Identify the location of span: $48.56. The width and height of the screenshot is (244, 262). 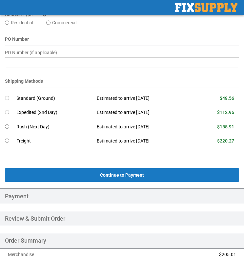
(227, 98).